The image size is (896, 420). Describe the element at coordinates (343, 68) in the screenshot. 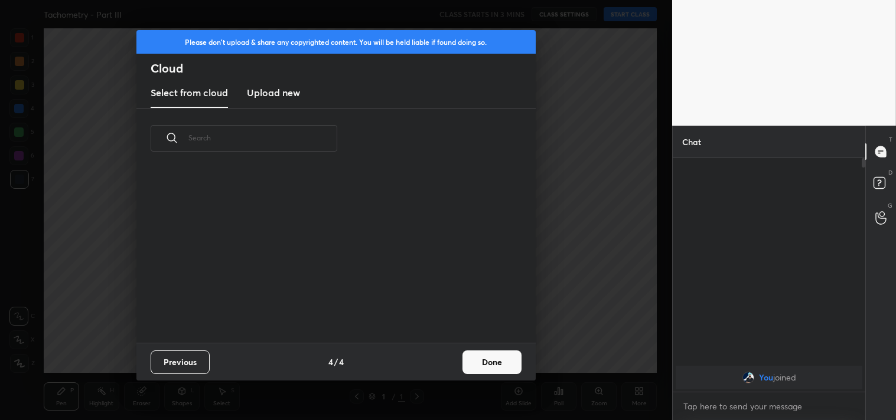

I see `h2: Cloud` at that location.